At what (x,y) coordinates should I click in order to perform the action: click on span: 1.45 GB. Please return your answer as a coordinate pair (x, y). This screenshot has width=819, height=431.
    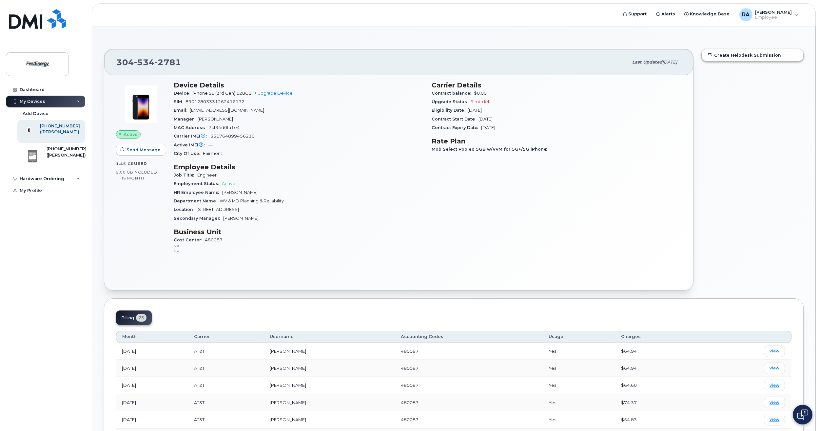
    Looking at the image, I should click on (125, 164).